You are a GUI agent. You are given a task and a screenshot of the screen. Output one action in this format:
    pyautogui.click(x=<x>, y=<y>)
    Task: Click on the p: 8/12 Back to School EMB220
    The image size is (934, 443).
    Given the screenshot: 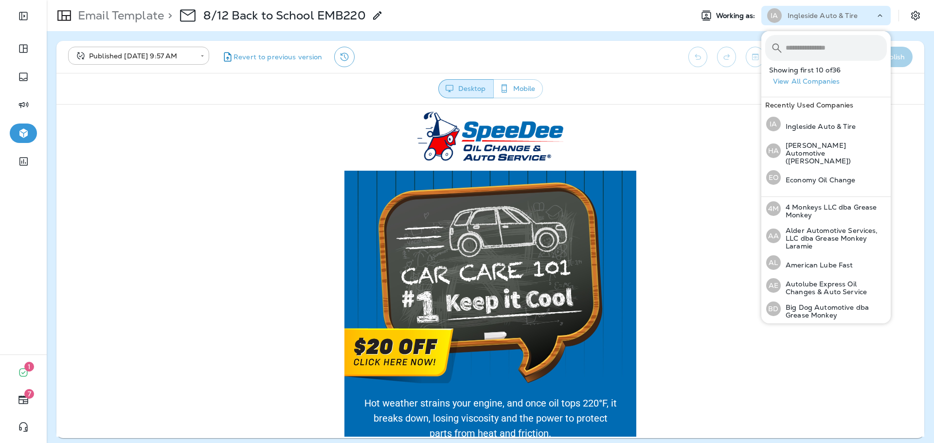 What is the action you would take?
    pyautogui.click(x=285, y=16)
    